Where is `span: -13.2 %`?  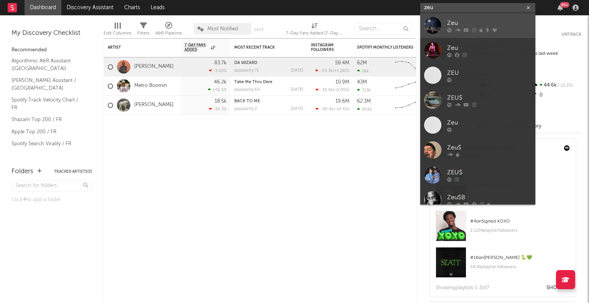
span: -13.2 % is located at coordinates (565, 85).